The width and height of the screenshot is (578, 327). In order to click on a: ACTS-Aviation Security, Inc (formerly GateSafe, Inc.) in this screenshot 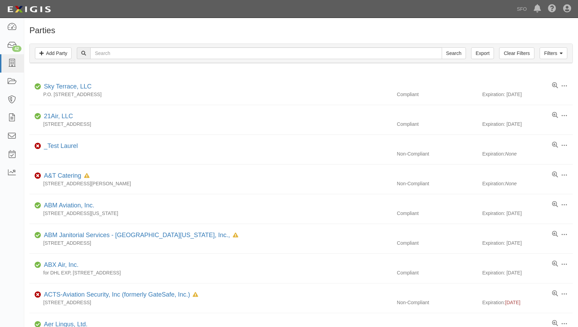, I will do `click(117, 295)`.